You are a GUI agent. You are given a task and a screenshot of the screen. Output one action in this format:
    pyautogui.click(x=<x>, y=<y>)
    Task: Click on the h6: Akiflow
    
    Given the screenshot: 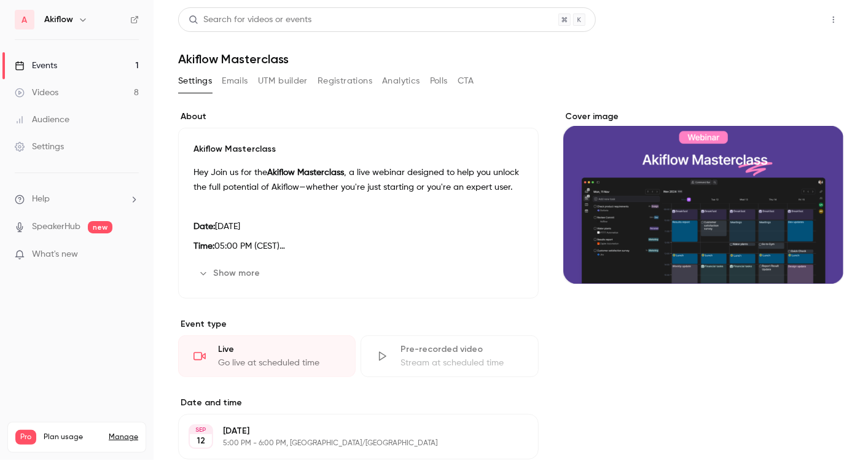 What is the action you would take?
    pyautogui.click(x=58, y=20)
    